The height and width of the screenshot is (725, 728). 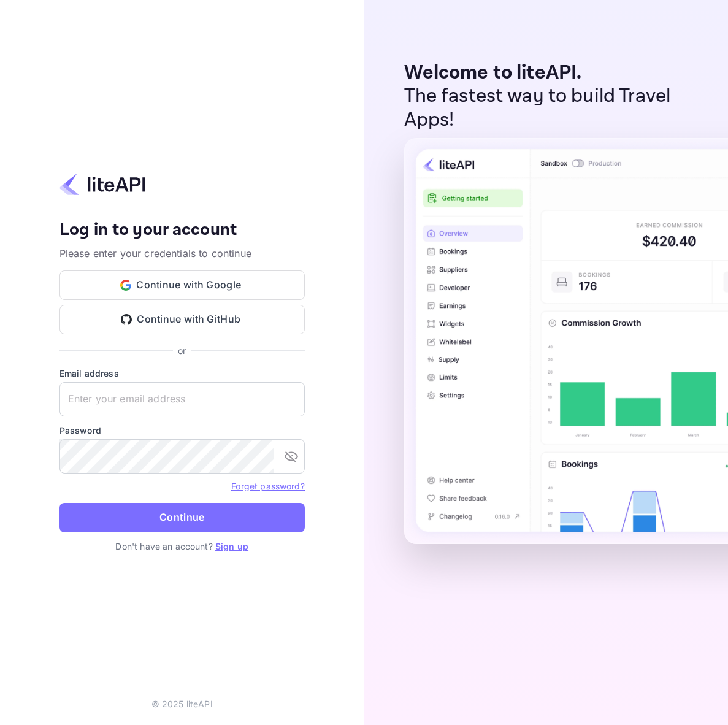 What do you see at coordinates (182, 320) in the screenshot?
I see `button: Continue with GitHub` at bounding box center [182, 320].